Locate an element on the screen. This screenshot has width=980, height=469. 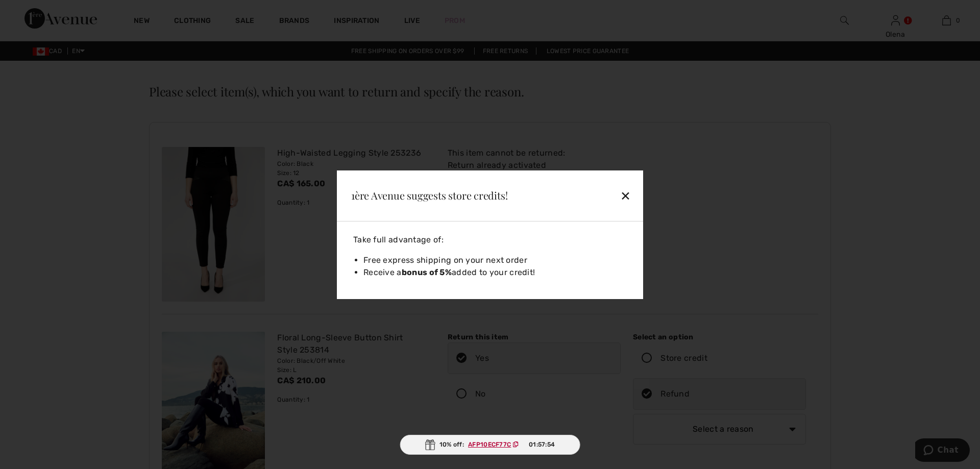
strong: bonus of 5% is located at coordinates (427, 272).